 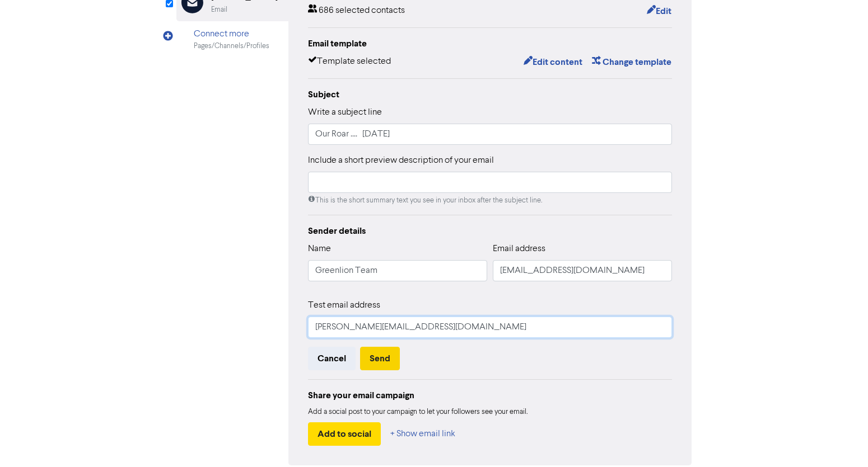 I want to click on button: Send, so click(x=380, y=359).